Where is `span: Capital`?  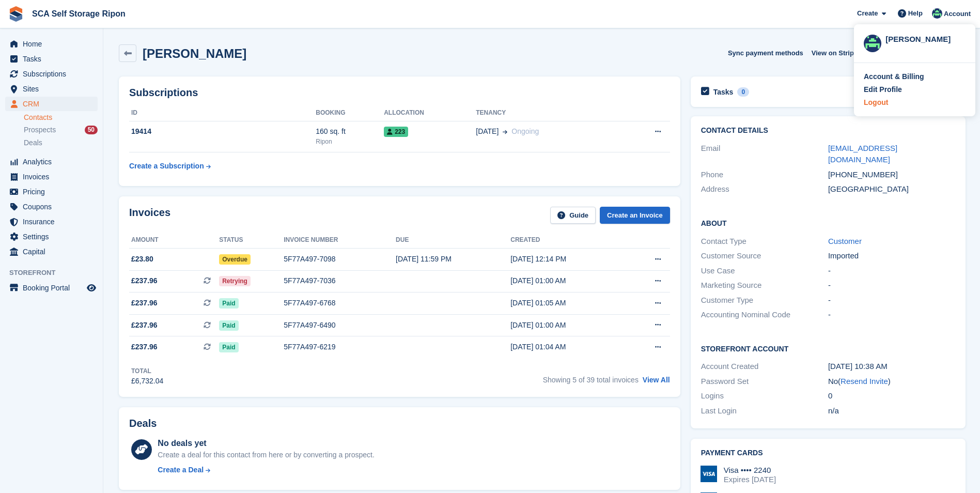 span: Capital is located at coordinates (54, 252).